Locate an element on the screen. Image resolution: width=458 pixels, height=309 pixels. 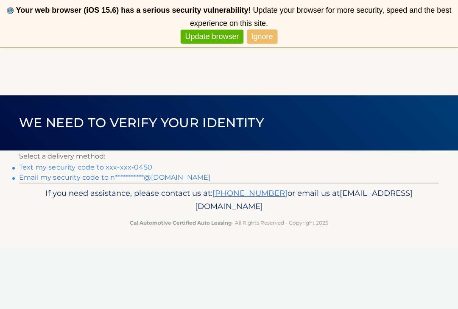
a: Update browser is located at coordinates (212, 36).